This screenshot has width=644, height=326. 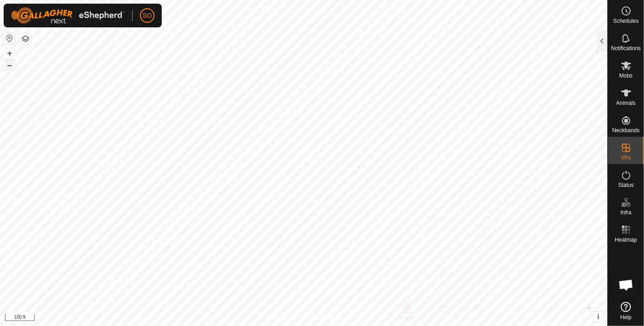 I want to click on span: Mobs, so click(x=626, y=76).